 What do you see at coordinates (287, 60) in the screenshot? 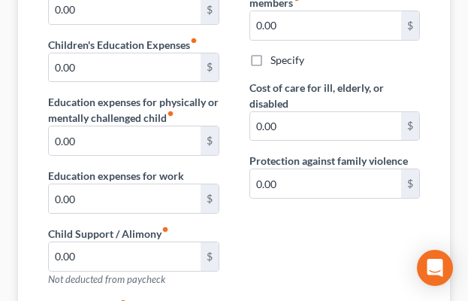
I see `label: Specify` at bounding box center [287, 60].